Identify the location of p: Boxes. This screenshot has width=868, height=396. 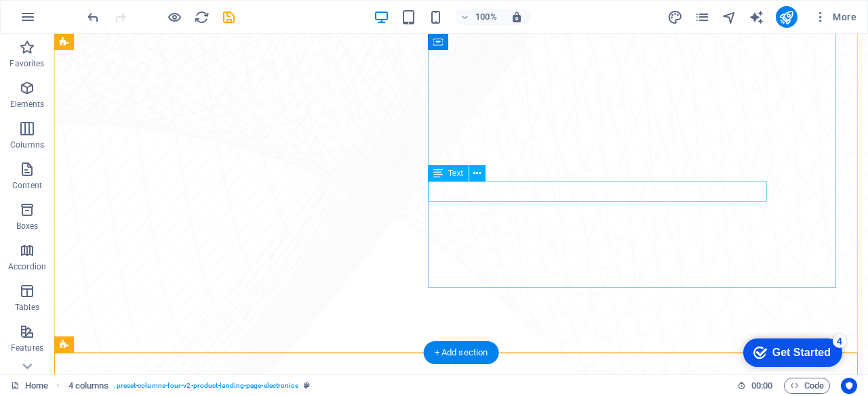
(27, 227).